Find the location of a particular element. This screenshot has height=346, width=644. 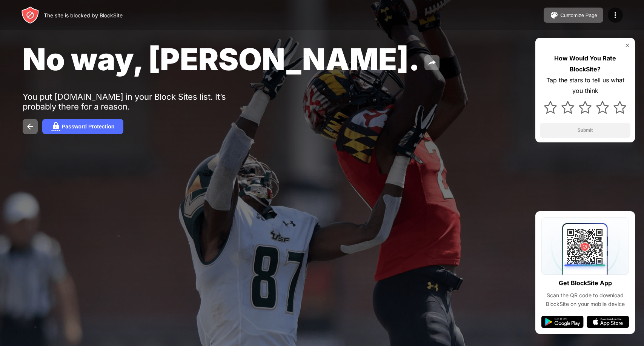

div: Customize Page is located at coordinates (579, 15).